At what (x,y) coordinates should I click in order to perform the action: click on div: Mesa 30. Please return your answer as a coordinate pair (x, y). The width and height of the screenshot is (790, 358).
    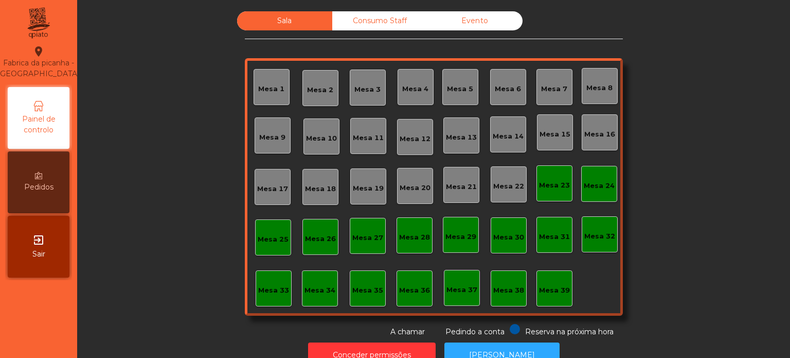
    Looking at the image, I should click on (509, 237).